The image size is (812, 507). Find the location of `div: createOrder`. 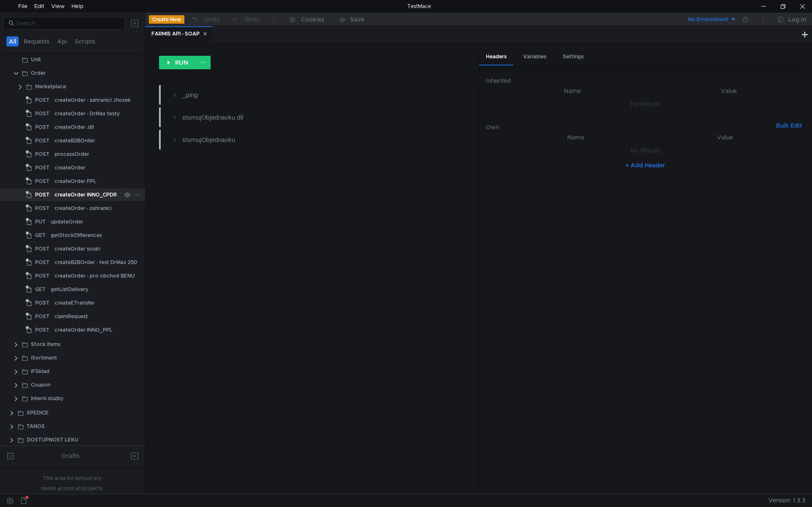

div: createOrder is located at coordinates (70, 168).